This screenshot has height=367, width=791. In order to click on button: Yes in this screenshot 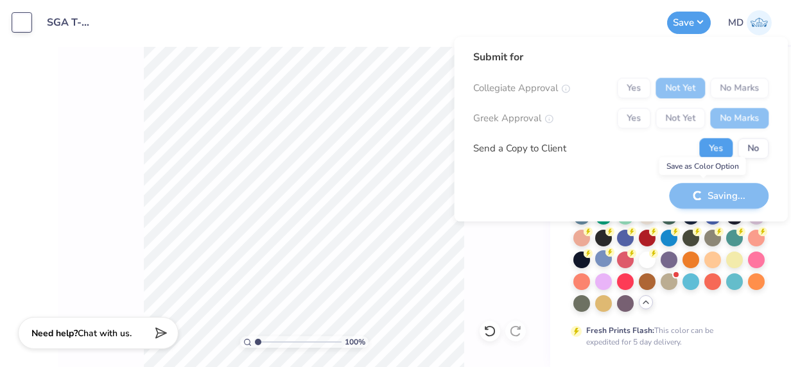, I will do `click(716, 148)`.